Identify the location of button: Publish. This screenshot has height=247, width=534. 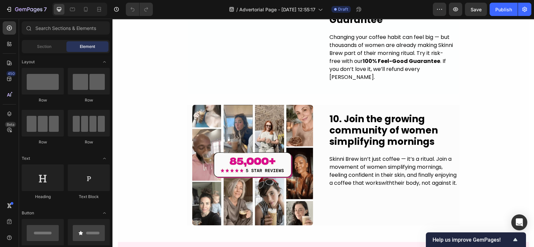
(503, 9).